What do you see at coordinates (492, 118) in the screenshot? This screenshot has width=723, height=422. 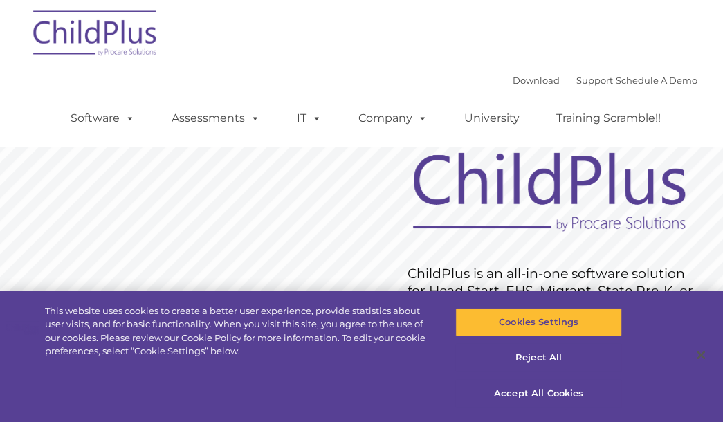 I see `a: University` at bounding box center [492, 118].